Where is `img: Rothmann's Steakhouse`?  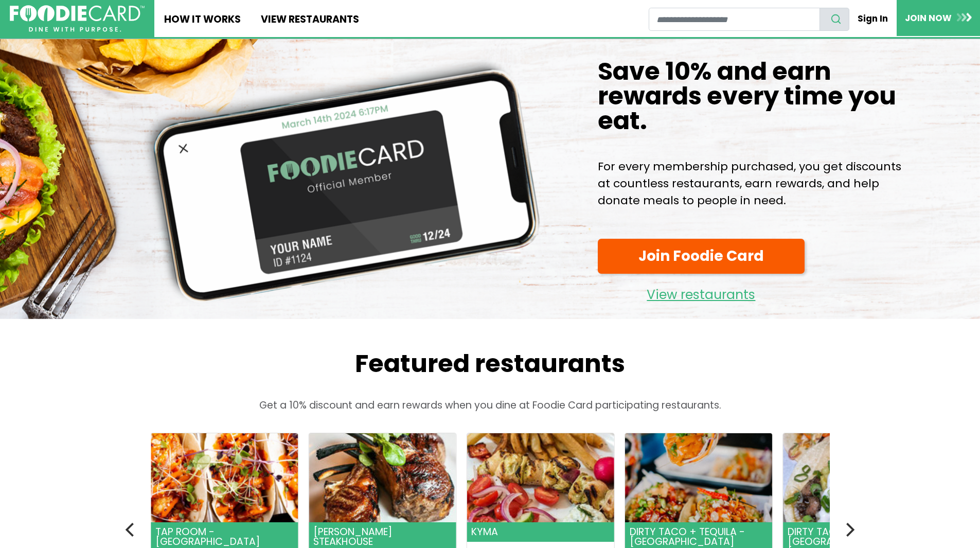 img: Rothmann's Steakhouse is located at coordinates (383, 478).